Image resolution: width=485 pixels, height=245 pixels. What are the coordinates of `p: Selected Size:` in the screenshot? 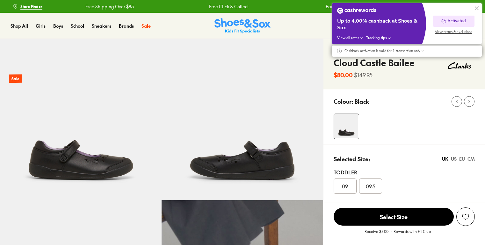 It's located at (351, 159).